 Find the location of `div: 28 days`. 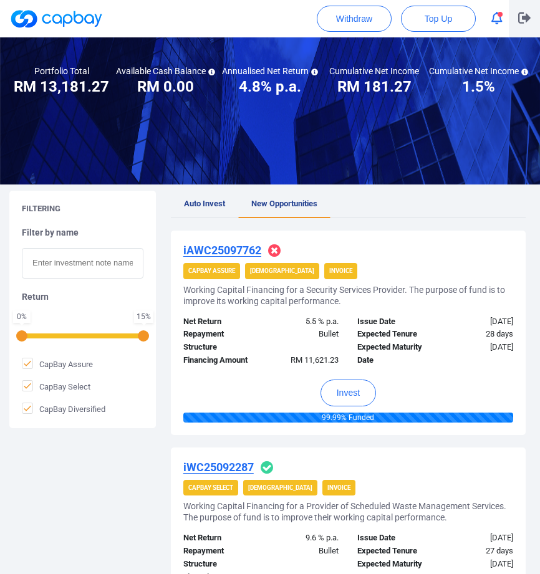

div: 28 days is located at coordinates (479, 334).